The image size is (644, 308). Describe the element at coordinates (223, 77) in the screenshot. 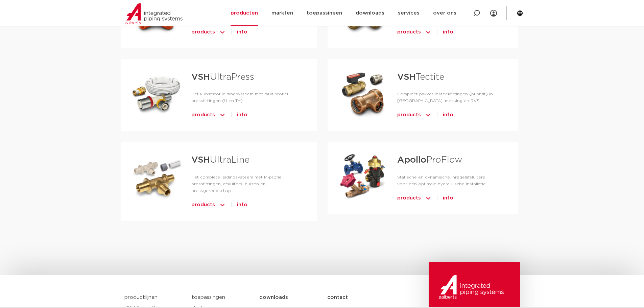

I see `a: VSHUltraPress` at that location.